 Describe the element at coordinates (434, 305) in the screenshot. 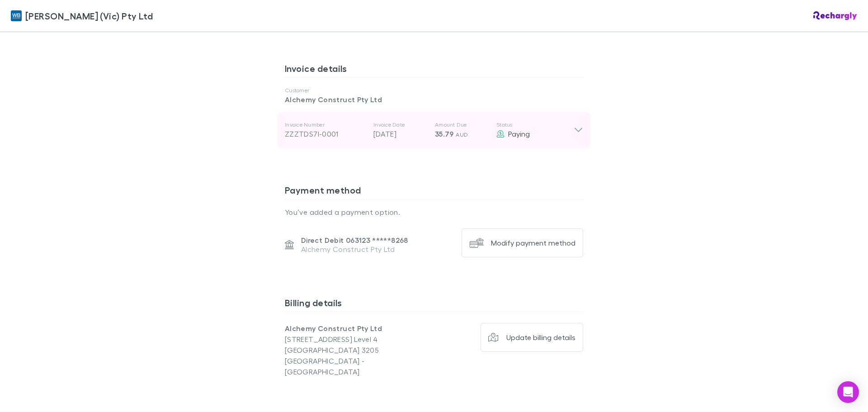

I see `h3: Billing details` at that location.